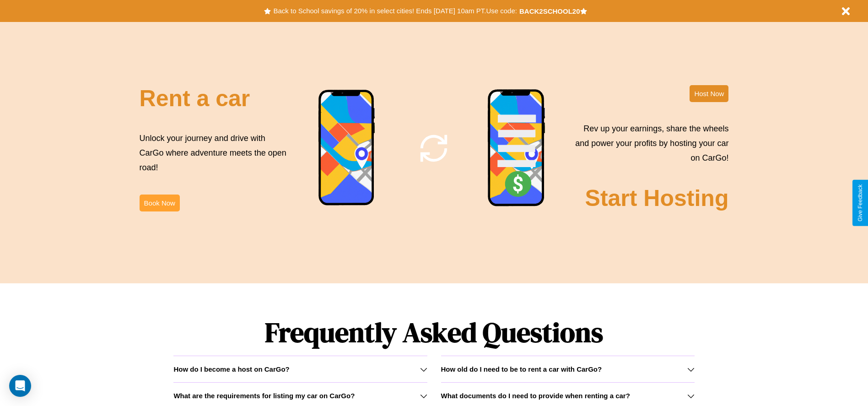 Image resolution: width=868 pixels, height=406 pixels. I want to click on h2: Start Hosting, so click(657, 198).